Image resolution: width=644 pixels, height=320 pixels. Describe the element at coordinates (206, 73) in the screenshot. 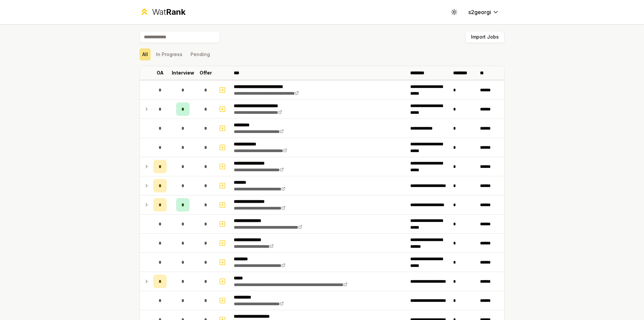

I see `p: Offer` at that location.